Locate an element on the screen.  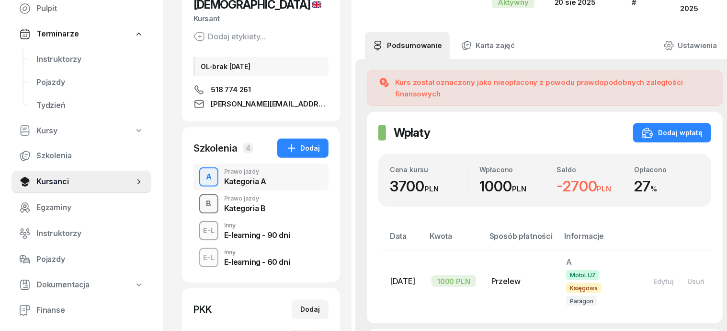
button: E-LInnyE-learning - 60 dni is located at coordinates (261, 257).